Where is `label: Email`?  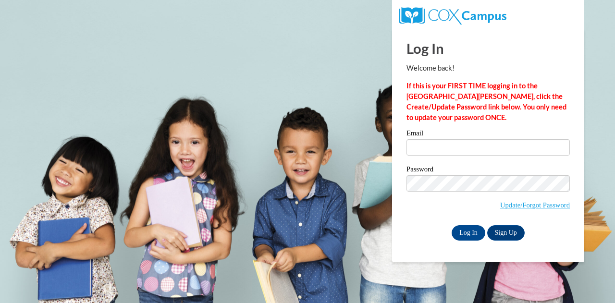 label: Email is located at coordinates (488, 135).